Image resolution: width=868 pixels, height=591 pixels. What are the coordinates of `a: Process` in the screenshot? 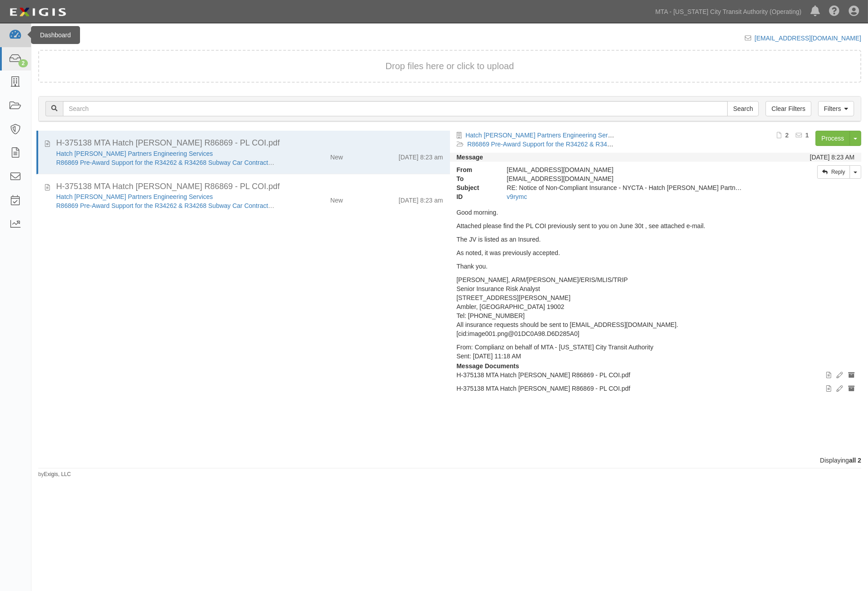 It's located at (832, 138).